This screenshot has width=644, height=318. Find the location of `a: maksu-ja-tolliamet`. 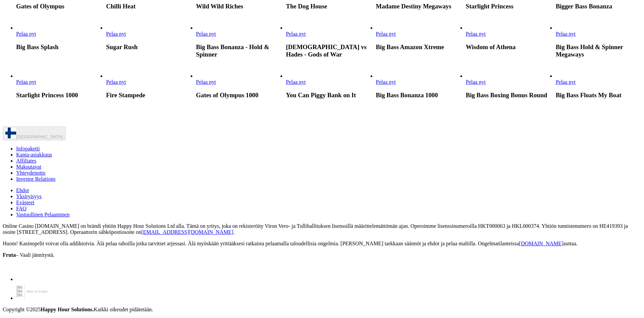

a: maksu-ja-tolliamet is located at coordinates (32, 298).